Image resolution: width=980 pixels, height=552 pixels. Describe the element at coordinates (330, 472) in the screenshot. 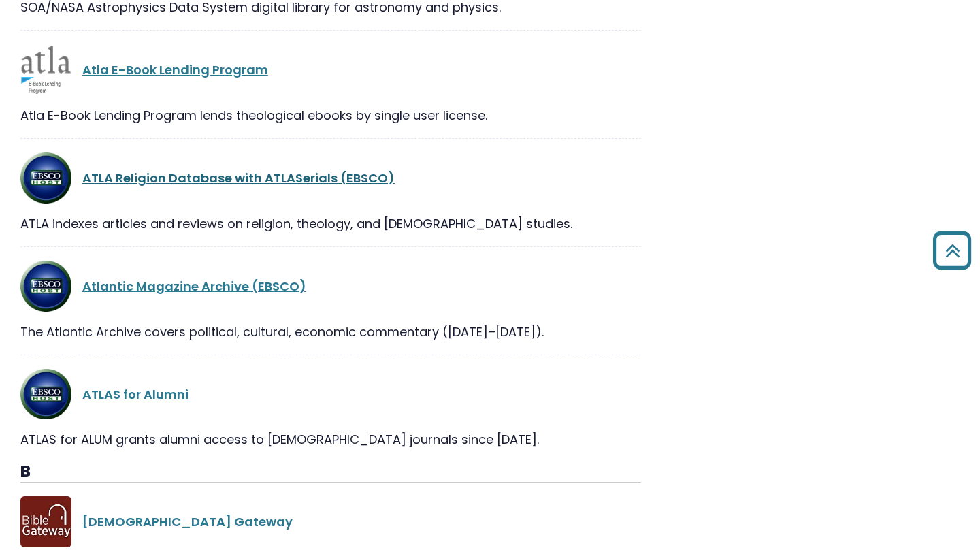

I see `h3: B` at that location.